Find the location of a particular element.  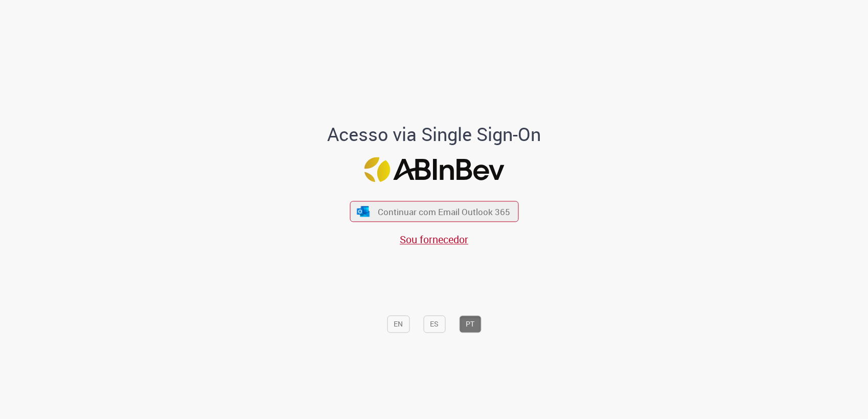

img: Logo ABInBev is located at coordinates (434, 169).